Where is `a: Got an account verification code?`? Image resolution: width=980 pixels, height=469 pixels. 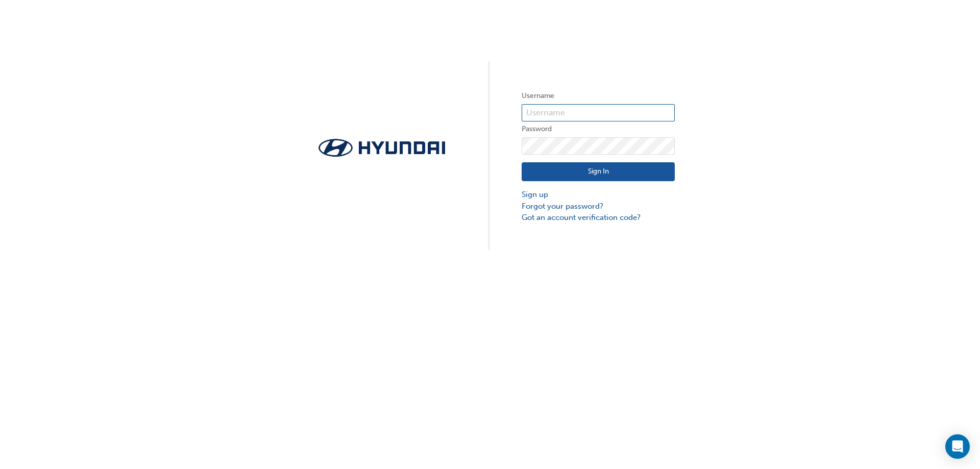 a: Got an account verification code? is located at coordinates (598, 218).